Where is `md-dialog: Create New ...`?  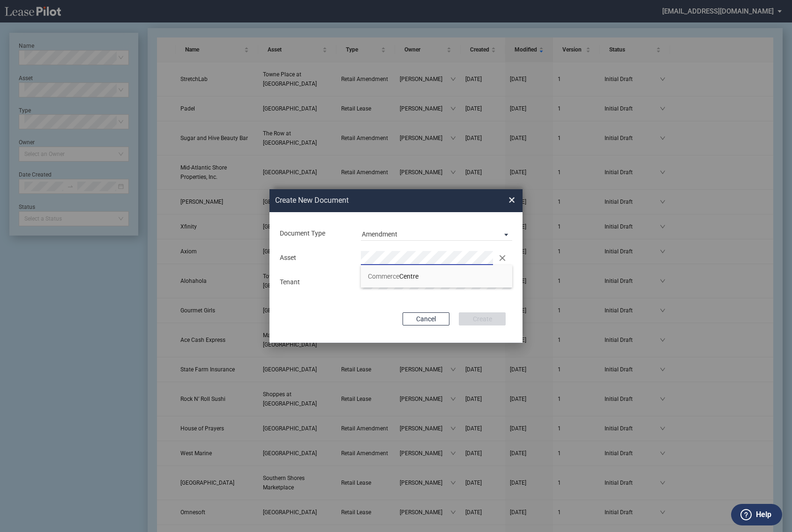 md-dialog: Create New ... is located at coordinates (396, 266).